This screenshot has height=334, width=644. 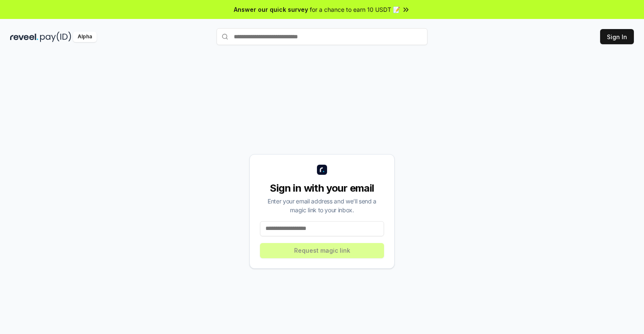 What do you see at coordinates (56, 37) in the screenshot?
I see `img: pay_id` at bounding box center [56, 37].